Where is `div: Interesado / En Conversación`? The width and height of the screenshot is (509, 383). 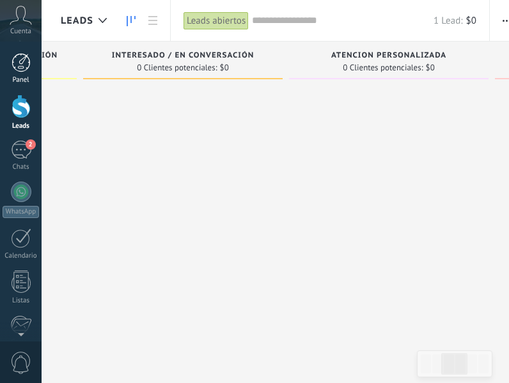
div: Interesado / En Conversación is located at coordinates (183, 56).